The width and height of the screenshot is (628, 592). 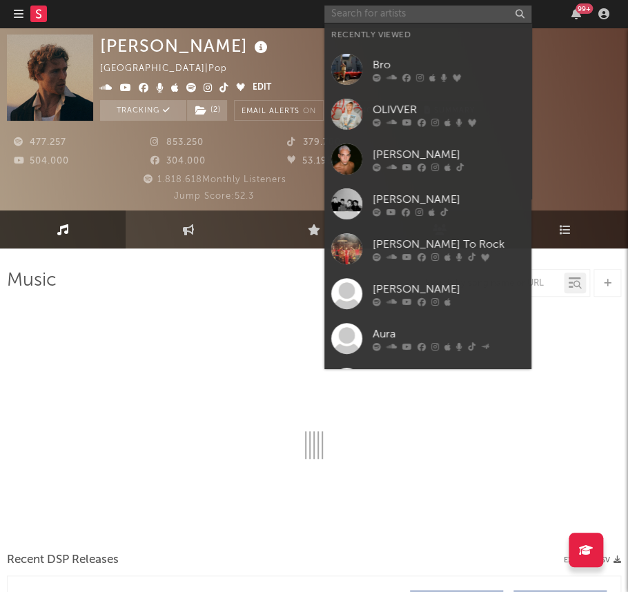 I want to click on span: 304.000, so click(x=178, y=161).